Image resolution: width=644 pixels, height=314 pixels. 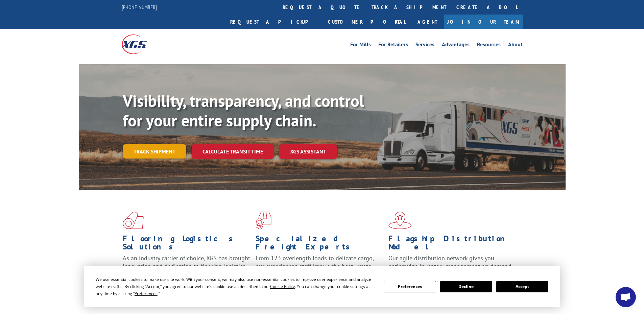 I want to click on a: Track shipment, so click(x=155, y=151).